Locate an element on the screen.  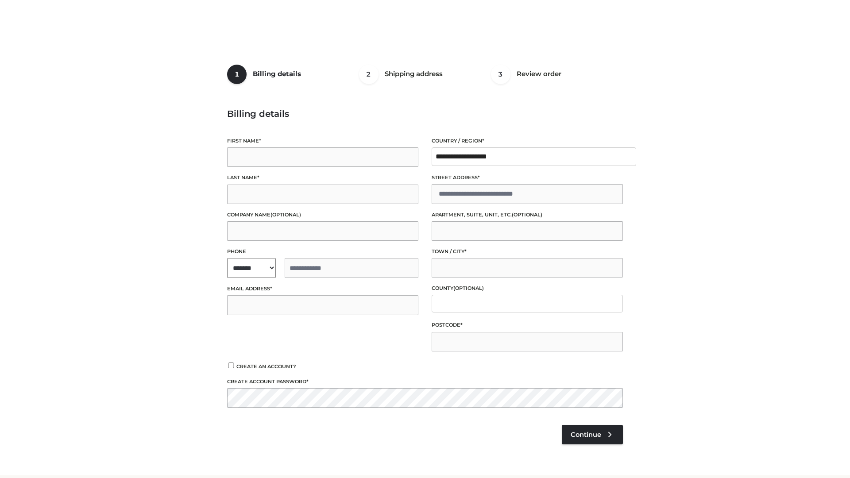
label: Last name is located at coordinates (323, 178).